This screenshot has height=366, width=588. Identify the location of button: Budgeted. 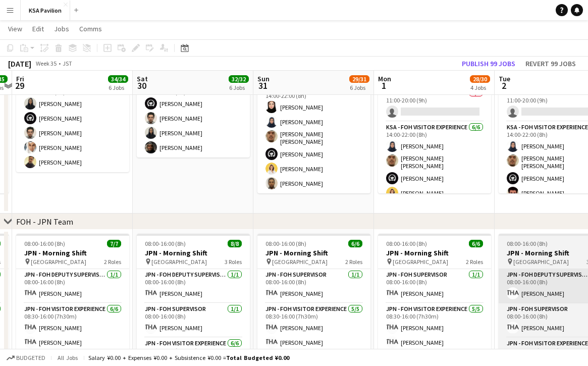
(26, 358).